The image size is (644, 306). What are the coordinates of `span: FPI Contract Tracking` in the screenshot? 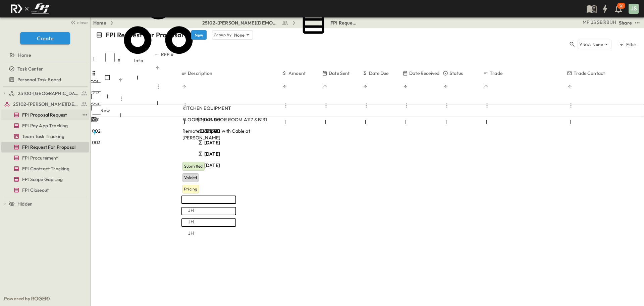 It's located at (46, 169).